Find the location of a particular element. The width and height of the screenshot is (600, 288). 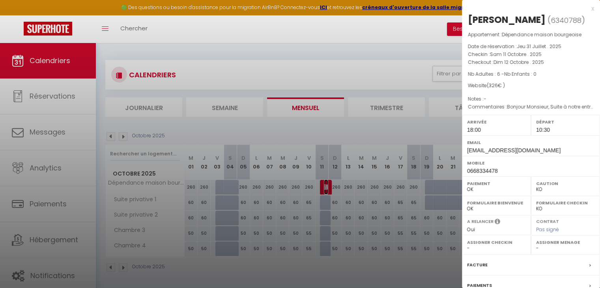

label: Départ is located at coordinates (565, 122).